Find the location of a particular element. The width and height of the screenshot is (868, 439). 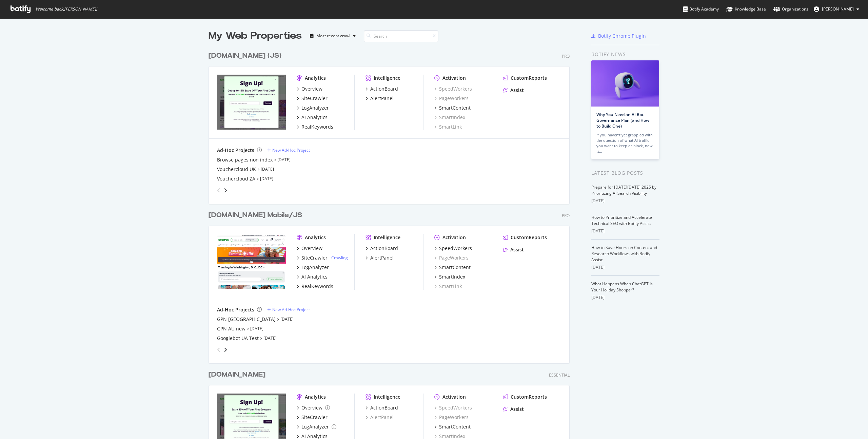

div: angle-right is located at coordinates (225, 190).